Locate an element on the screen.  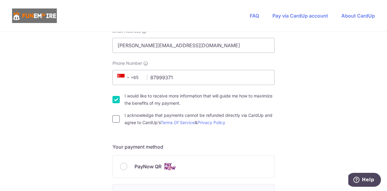
span: Phone Number is located at coordinates (127, 63).